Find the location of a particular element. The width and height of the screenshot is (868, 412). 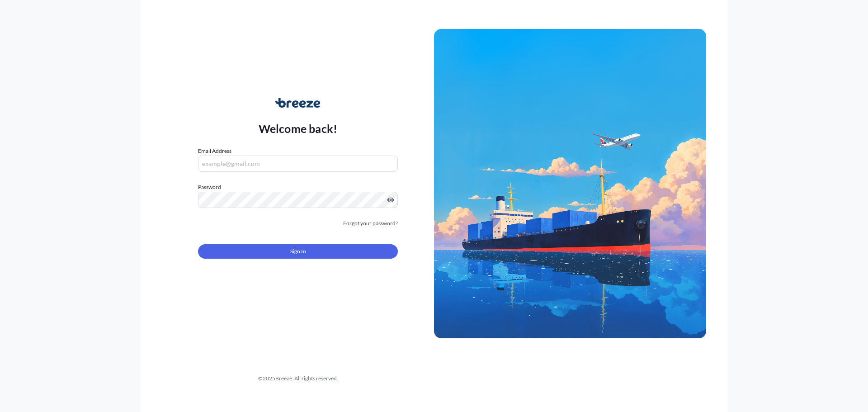

input: example@gmail.com is located at coordinates (297, 164).